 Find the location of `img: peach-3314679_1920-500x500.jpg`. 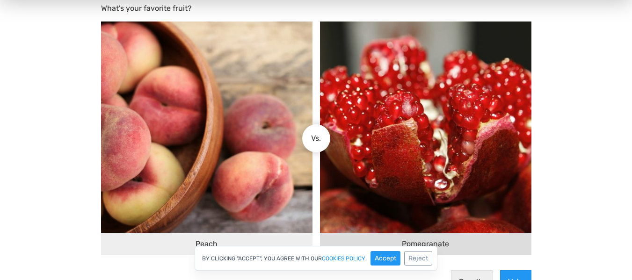

img: peach-3314679_1920-500x500.jpg is located at coordinates (207, 143).